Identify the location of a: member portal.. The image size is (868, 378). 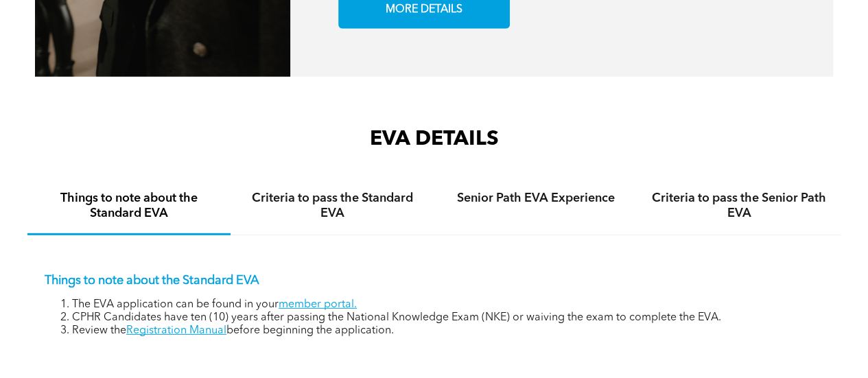
(318, 305).